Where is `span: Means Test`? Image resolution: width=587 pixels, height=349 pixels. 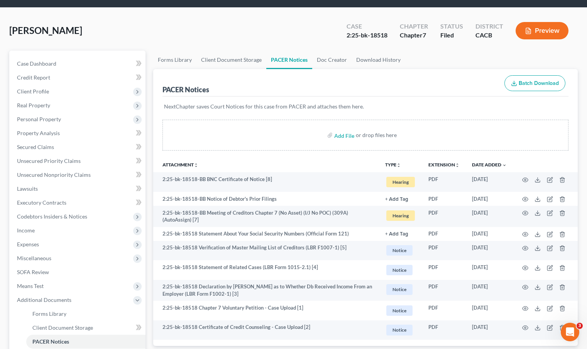
span: Means Test is located at coordinates (30, 285).